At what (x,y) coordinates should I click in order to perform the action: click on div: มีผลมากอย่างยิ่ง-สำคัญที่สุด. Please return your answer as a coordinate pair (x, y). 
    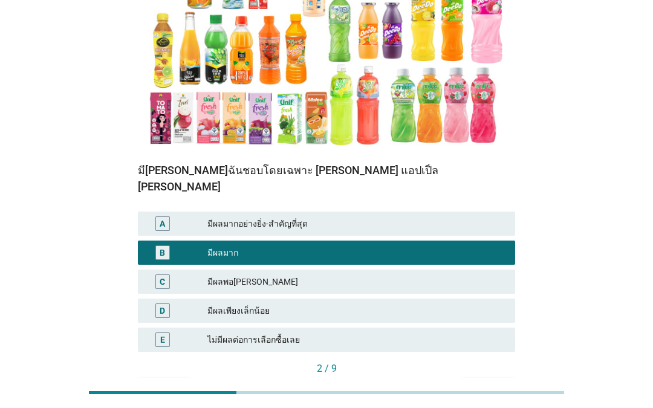
    Looking at the image, I should click on (356, 224).